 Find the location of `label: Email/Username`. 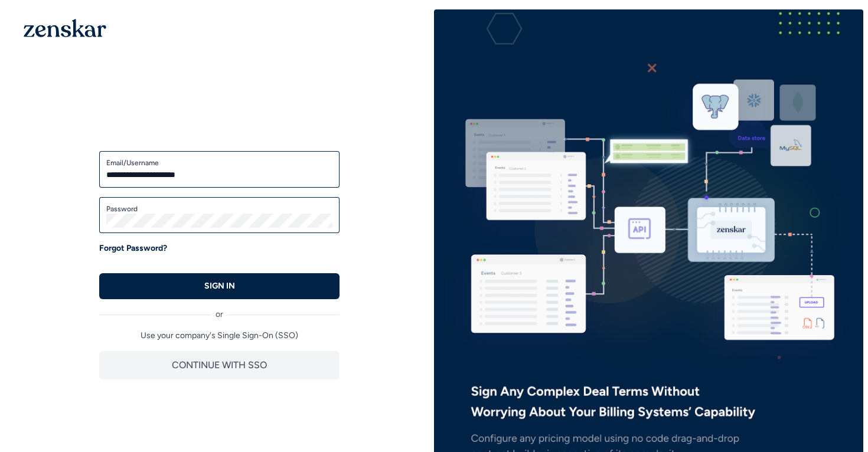

label: Email/Username is located at coordinates (219, 163).